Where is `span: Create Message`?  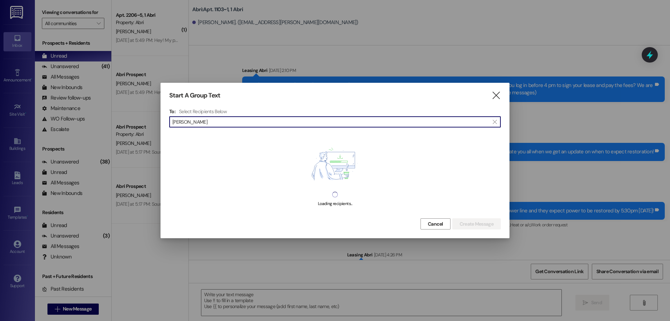
span: Create Message is located at coordinates (477, 224).